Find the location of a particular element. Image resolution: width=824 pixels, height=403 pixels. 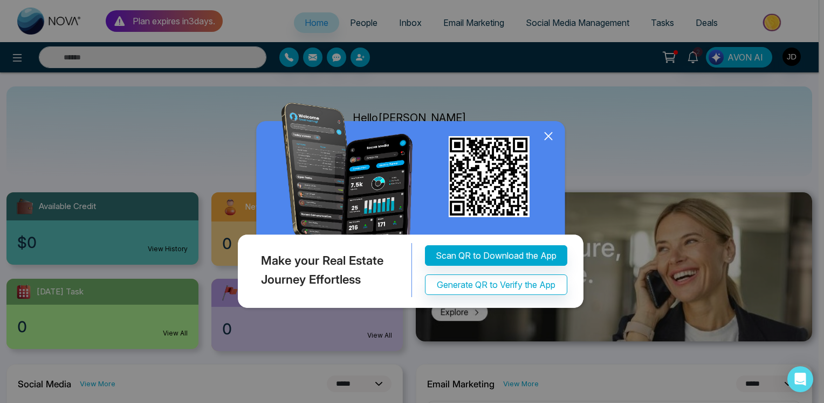

img: QRModal is located at coordinates (412, 207).